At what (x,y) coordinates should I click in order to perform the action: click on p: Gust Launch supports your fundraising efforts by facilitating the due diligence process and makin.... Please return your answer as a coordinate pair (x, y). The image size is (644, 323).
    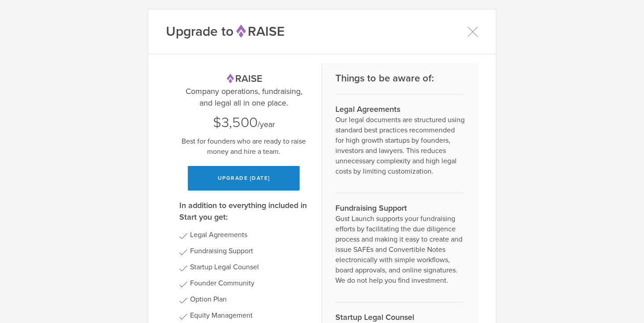
    Looking at the image, I should click on (400, 249).